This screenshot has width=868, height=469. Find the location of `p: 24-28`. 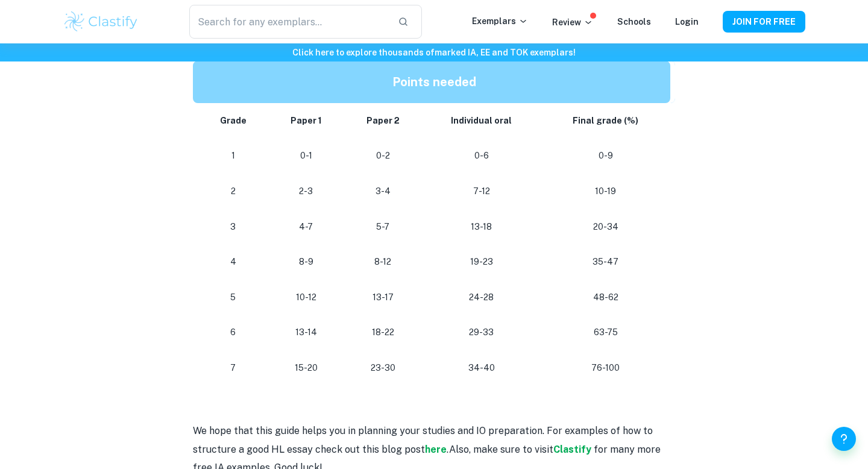

p: 24-28 is located at coordinates (481, 297).